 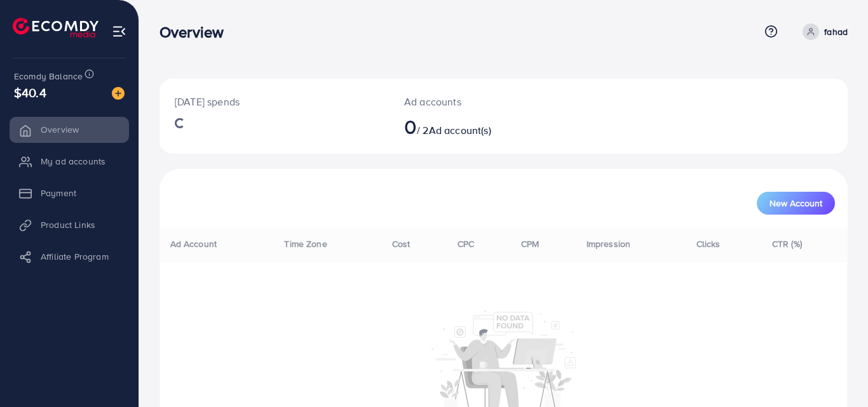 I want to click on h3: Overview, so click(x=197, y=32).